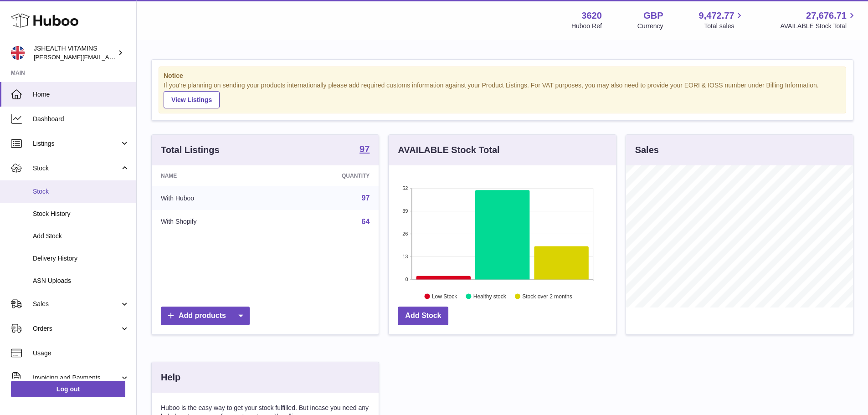 Image resolution: width=868 pixels, height=415 pixels. I want to click on span: Listings, so click(76, 144).